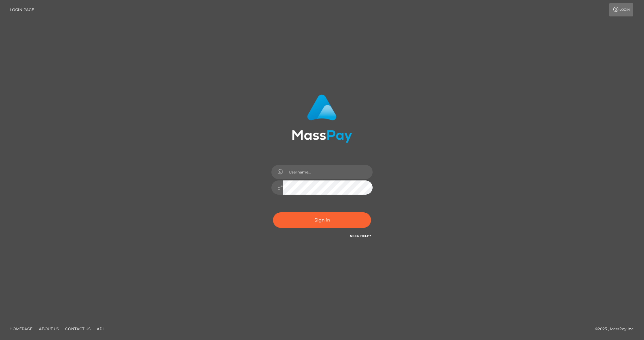 The width and height of the screenshot is (644, 340). Describe the element at coordinates (328, 172) in the screenshot. I see `input: Username...` at that location.